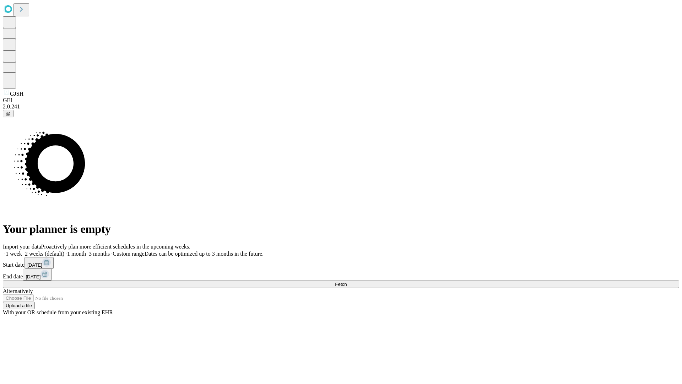  Describe the element at coordinates (341, 263) in the screenshot. I see `div: Start date` at that location.